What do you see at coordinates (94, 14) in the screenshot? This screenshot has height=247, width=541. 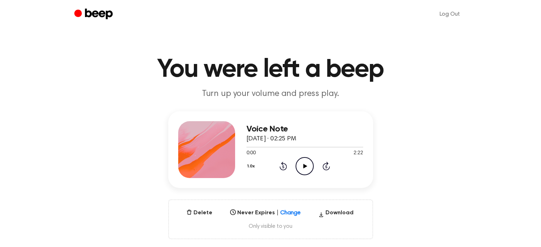 I see `a: Beep` at bounding box center [94, 14].